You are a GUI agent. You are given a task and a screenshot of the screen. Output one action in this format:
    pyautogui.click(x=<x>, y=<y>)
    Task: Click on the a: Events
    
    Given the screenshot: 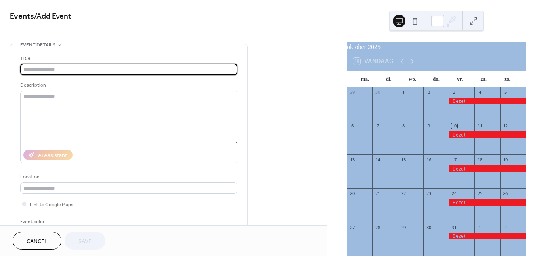 What is the action you would take?
    pyautogui.click(x=22, y=16)
    